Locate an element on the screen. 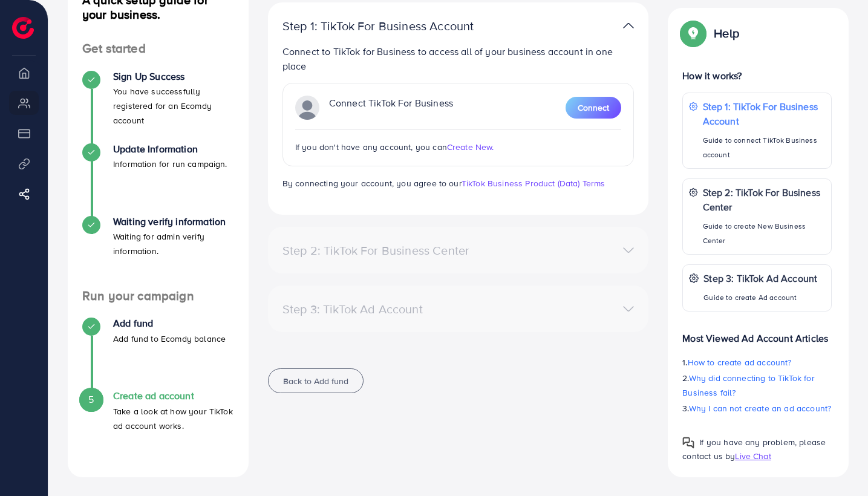 This screenshot has width=868, height=496. p: Waiting for admin verify information. is located at coordinates (174, 244).